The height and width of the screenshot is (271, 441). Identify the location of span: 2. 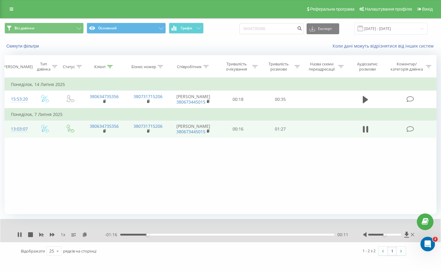
(436, 239).